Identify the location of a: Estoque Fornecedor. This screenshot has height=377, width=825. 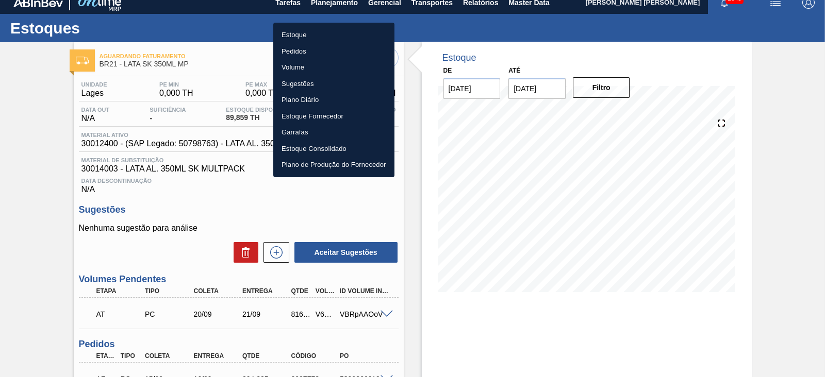
(333, 116).